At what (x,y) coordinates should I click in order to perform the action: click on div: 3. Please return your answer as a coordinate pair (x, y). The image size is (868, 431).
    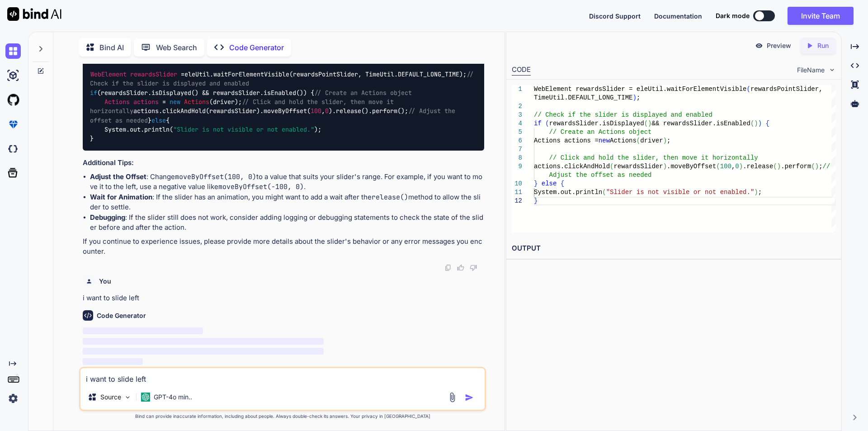
    Looking at the image, I should click on (517, 115).